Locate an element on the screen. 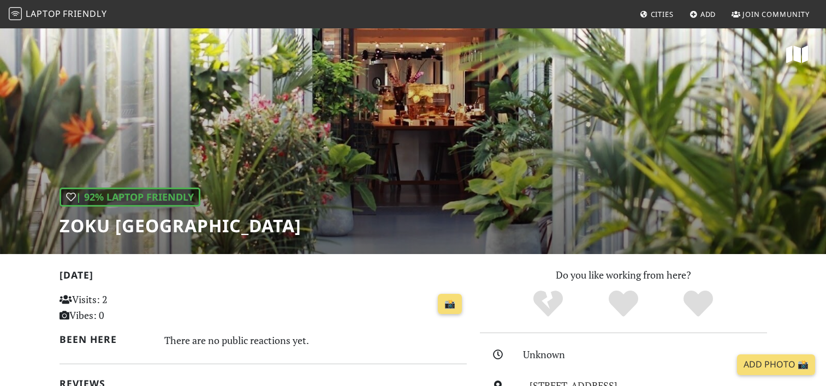 Image resolution: width=826 pixels, height=386 pixels. div: Unknown is located at coordinates (648, 355).